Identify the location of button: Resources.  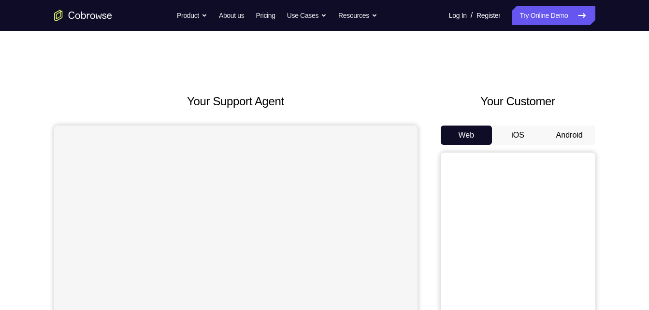
(358, 15).